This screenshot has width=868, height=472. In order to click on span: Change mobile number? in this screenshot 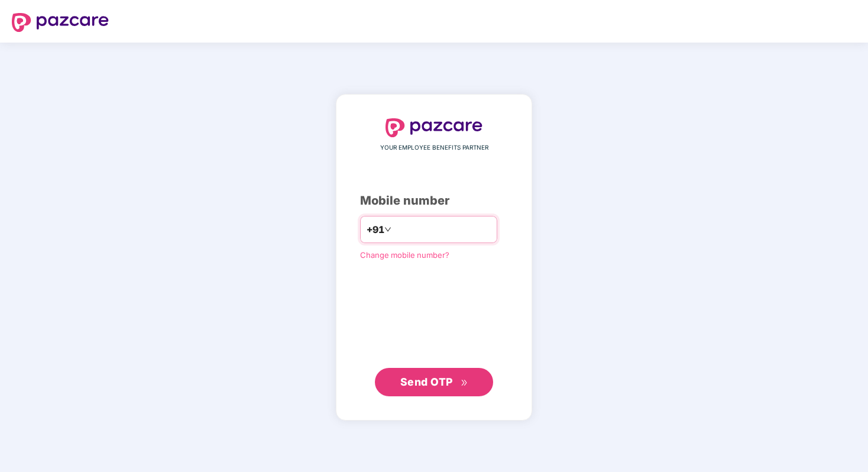, I will do `click(405, 254)`.